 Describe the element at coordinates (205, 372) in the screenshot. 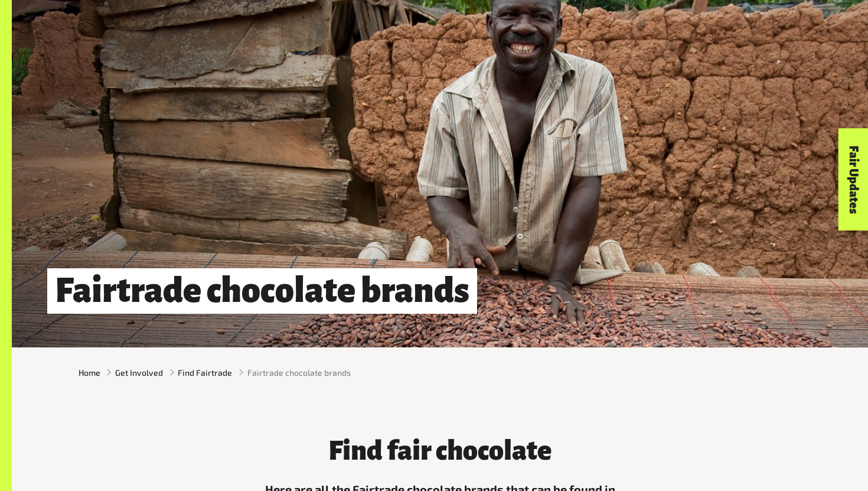

I see `a: Find Fairtrade` at that location.